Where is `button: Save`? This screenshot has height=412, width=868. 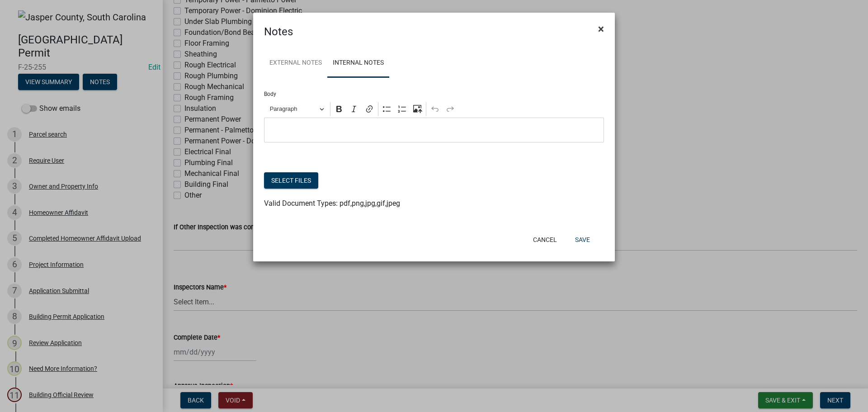 button: Save is located at coordinates (582, 239).